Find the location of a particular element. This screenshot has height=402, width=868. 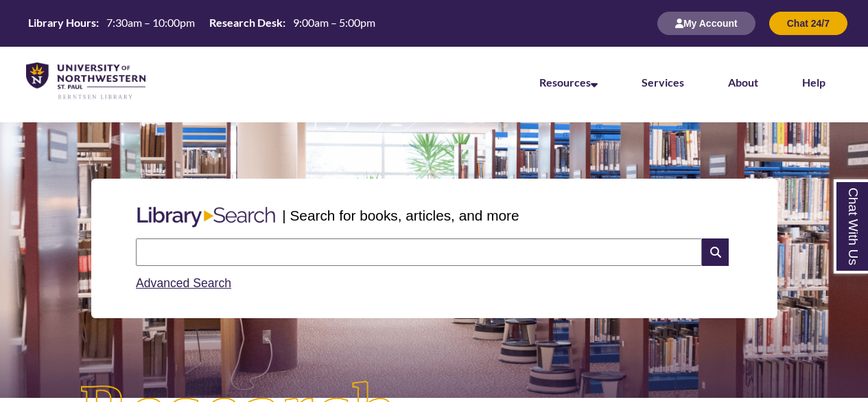

th: Library Hours: is located at coordinates (62, 23).